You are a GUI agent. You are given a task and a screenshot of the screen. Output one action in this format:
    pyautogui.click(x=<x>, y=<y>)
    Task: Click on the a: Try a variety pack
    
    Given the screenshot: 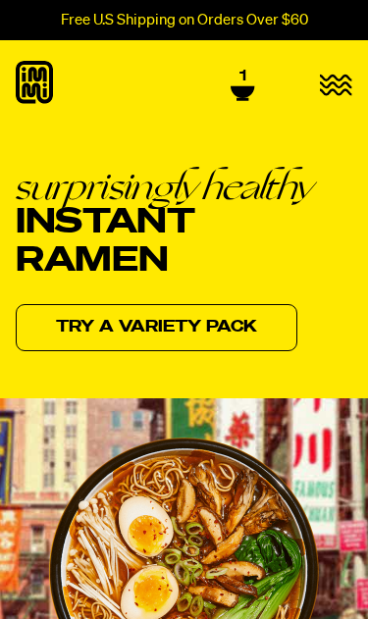 What is the action you would take?
    pyautogui.click(x=156, y=328)
    